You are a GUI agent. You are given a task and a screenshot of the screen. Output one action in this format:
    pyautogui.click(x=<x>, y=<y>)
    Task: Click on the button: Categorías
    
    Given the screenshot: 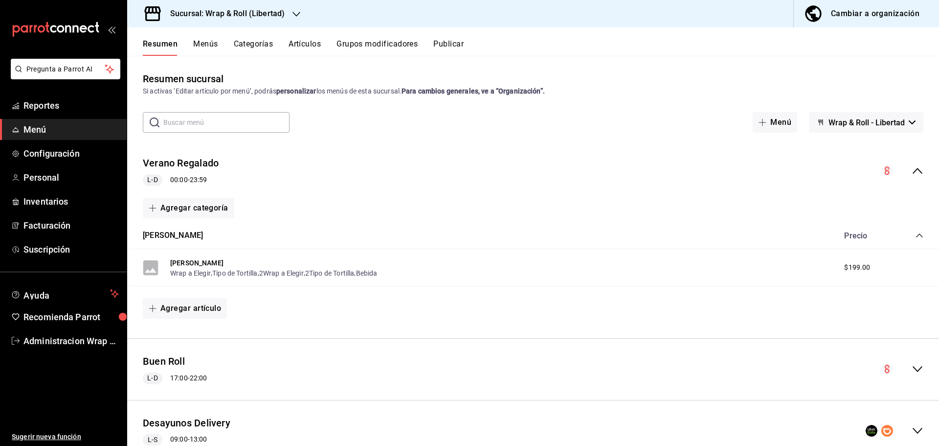 What is the action you would take?
    pyautogui.click(x=253, y=47)
    